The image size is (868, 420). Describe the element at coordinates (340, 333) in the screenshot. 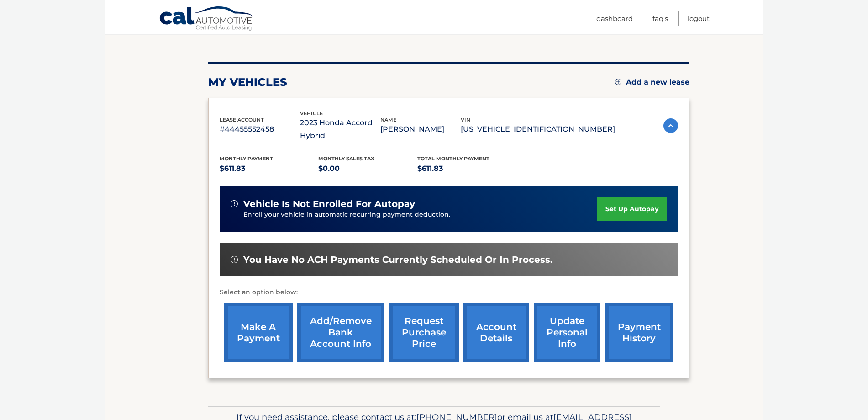

I see `a: Add/Remove bank account info` at that location.